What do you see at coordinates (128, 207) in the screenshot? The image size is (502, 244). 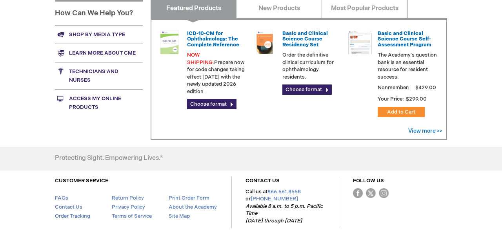 I see `a: Privacy Policy` at bounding box center [128, 207].